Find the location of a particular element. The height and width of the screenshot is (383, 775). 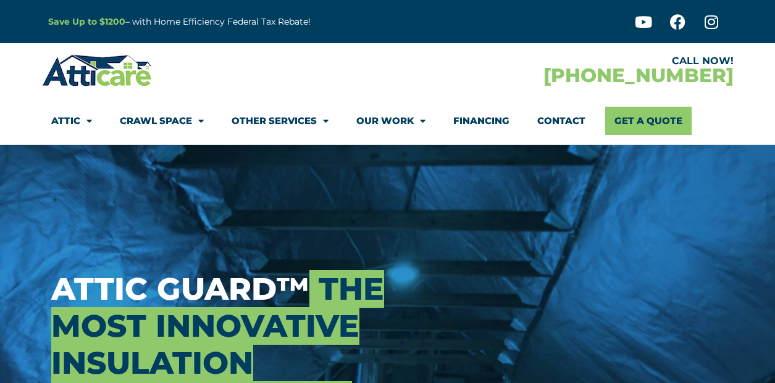

a: Get A Quote is located at coordinates (648, 121).